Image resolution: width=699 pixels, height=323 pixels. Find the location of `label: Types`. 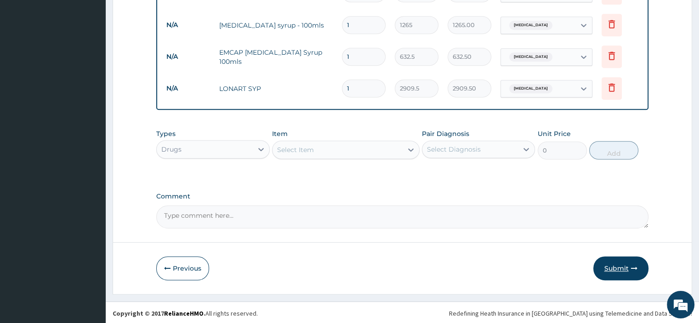

label: Types is located at coordinates (166, 134).